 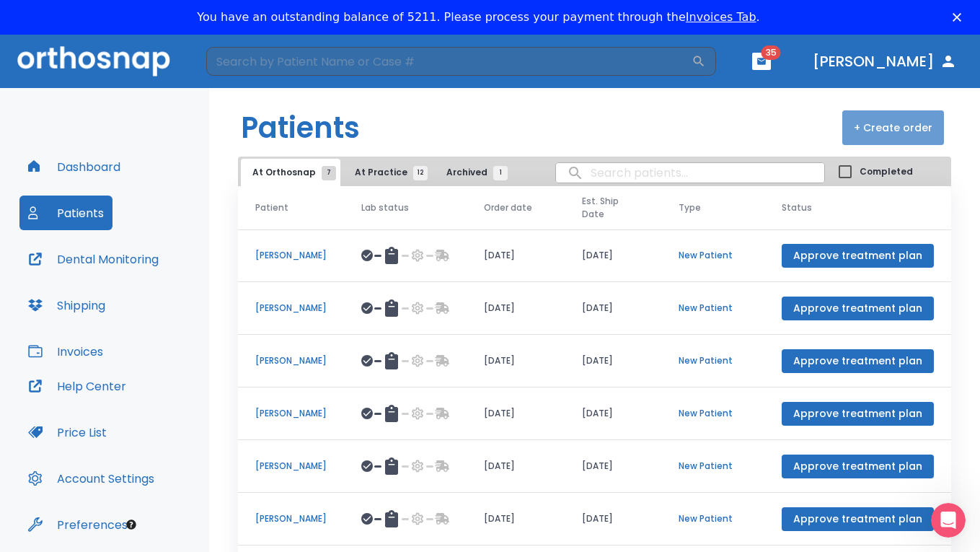 What do you see at coordinates (771, 52) in the screenshot?
I see `span: 35` at bounding box center [771, 52].